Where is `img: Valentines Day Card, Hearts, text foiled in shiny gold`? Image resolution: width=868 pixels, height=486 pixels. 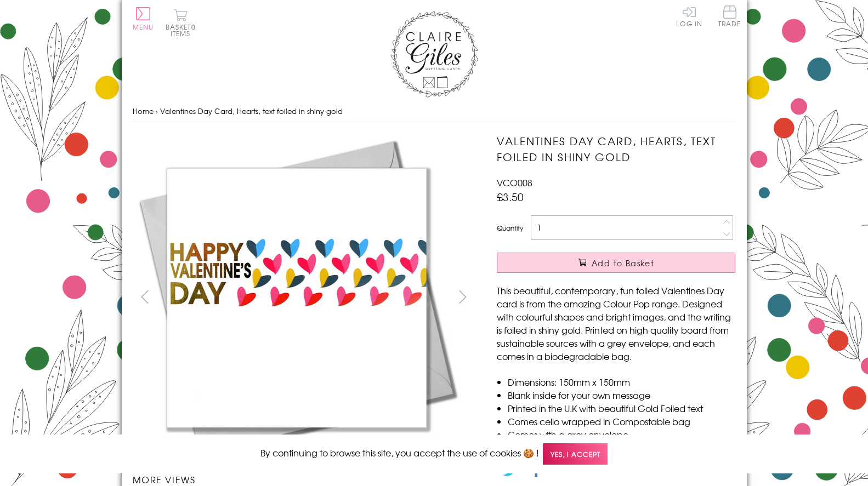
img: Valentines Day Card, Hearts, text foiled in shiny gold is located at coordinates (297, 297).